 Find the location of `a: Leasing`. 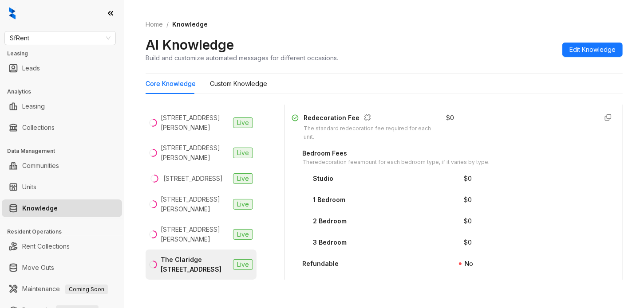

a: Leasing is located at coordinates (34, 107).